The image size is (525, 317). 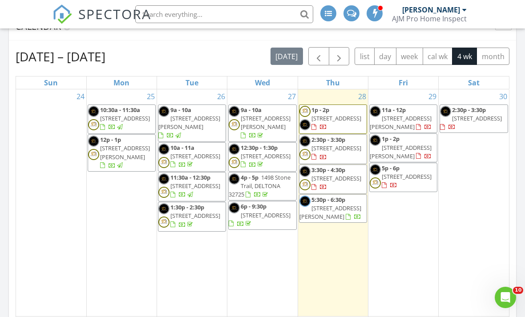 I want to click on div: AJM Pro Home Inspect, so click(x=429, y=19).